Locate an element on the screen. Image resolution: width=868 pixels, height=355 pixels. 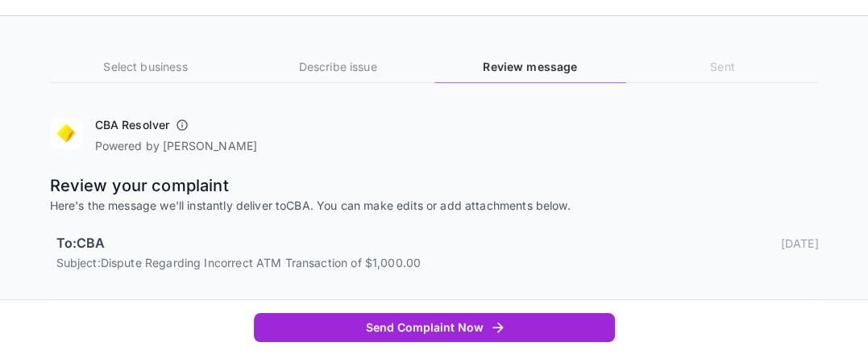
p: Review your complaint is located at coordinates (434, 186).